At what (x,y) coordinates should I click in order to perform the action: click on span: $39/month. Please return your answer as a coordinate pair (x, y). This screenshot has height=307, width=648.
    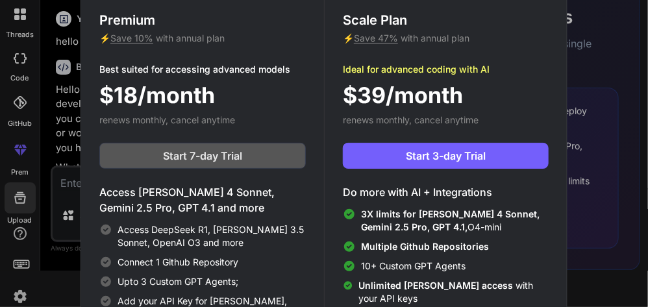
    Looking at the image, I should click on (403, 95).